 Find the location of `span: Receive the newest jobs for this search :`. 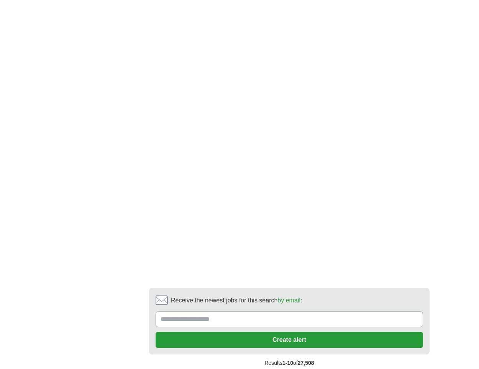

span: Receive the newest jobs for this search : is located at coordinates (236, 301).